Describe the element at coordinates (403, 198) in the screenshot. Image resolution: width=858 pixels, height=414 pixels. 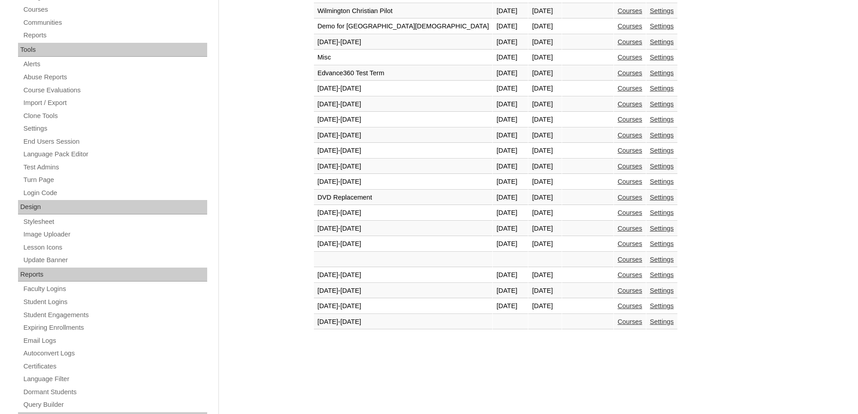
I see `td: DVD Replacement` at that location.